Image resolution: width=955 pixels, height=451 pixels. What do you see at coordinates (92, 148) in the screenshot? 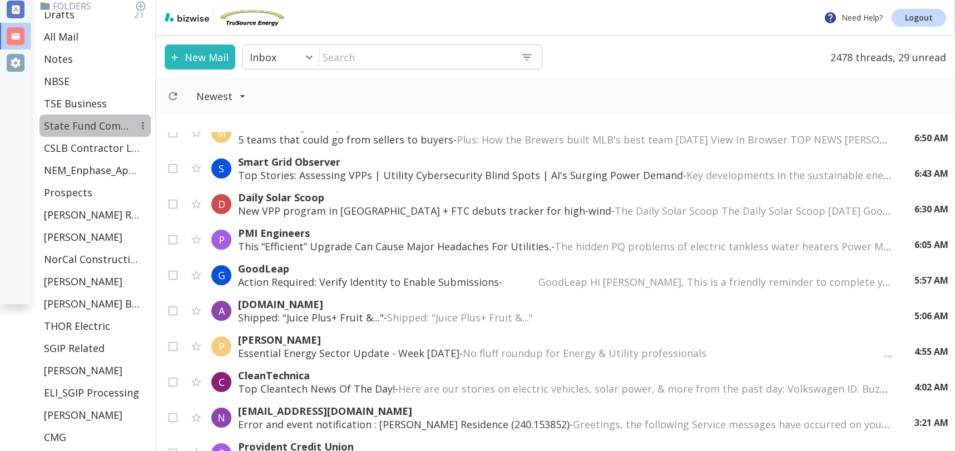
I see `p: CSLB Contractor License` at bounding box center [92, 148].